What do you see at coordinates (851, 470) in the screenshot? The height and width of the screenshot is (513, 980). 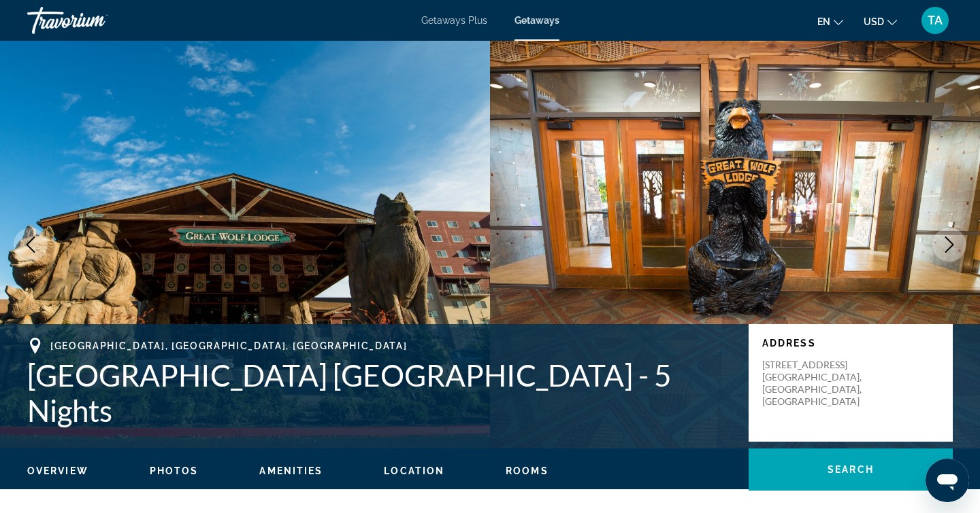 I see `button: Search` at bounding box center [851, 470].